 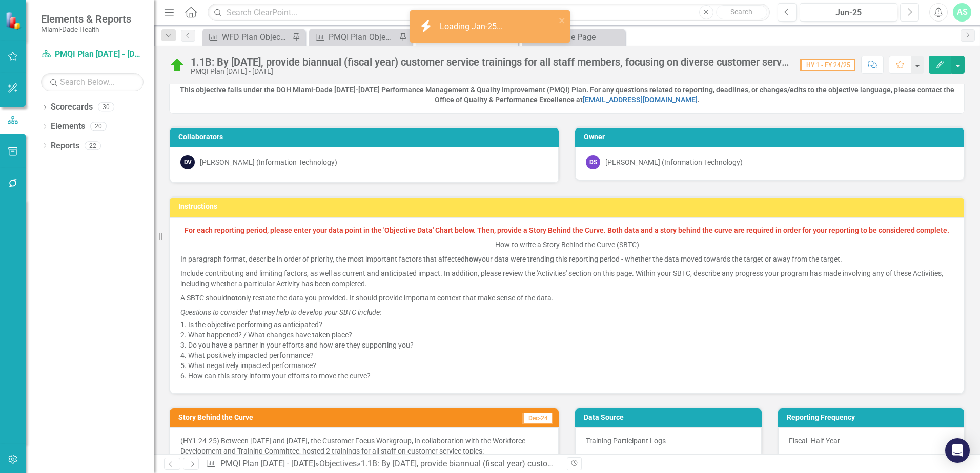 What do you see at coordinates (256, 37) in the screenshot?
I see `div: WFD Plan Objective Report - 6/25` at bounding box center [256, 37].